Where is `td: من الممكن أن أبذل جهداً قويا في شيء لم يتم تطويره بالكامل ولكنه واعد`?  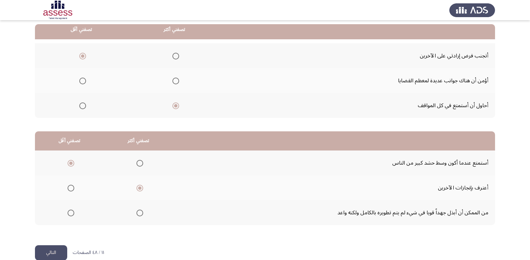 td: من الممكن أن أبذل جهداً قويا في شيء لم يتم تطويره بالكامل ولكنه واعد is located at coordinates (334, 213).